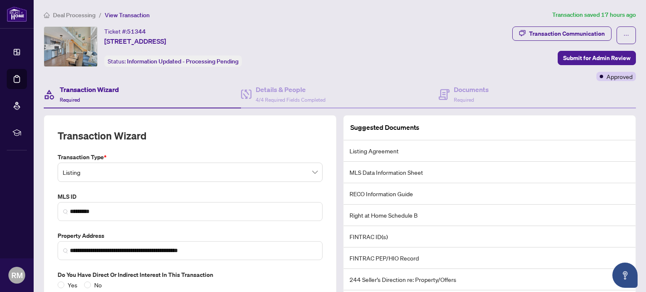 The height and width of the screenshot is (292, 646). Describe the element at coordinates (489, 172) in the screenshot. I see `li: MLS Data Information Sheet` at that location.